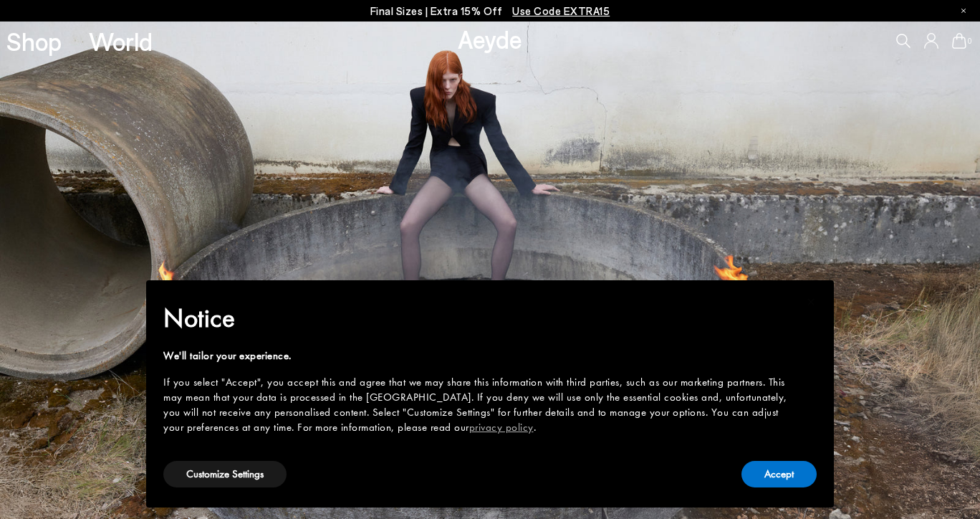 The height and width of the screenshot is (519, 980). Describe the element at coordinates (501, 427) in the screenshot. I see `a: privacy policy` at that location.